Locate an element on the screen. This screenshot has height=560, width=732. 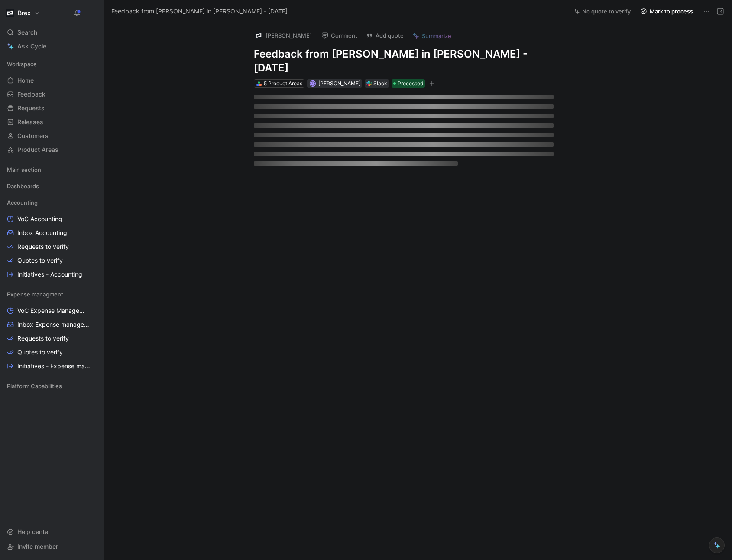
span: Platform Capabilities is located at coordinates (34, 386).